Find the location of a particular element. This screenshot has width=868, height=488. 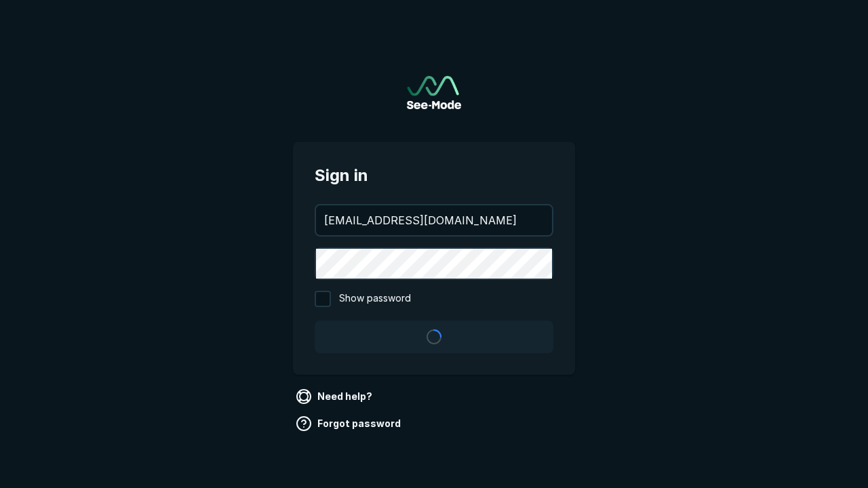

input: your@email.com is located at coordinates (434, 221).